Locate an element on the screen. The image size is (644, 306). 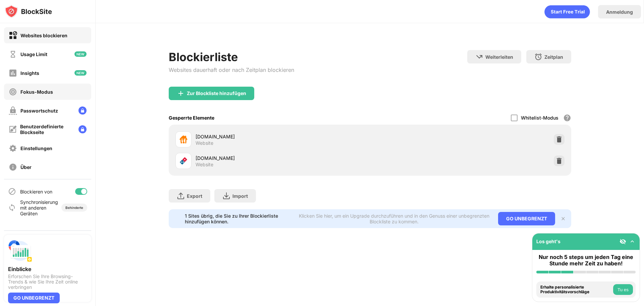
div: Über is located at coordinates (26, 167).